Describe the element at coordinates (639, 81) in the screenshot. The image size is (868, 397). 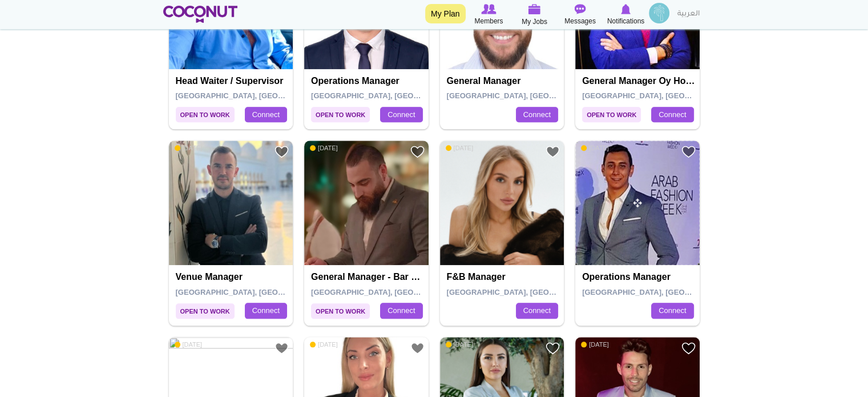
I see `h4: General Manager oy Hospitality` at that location.